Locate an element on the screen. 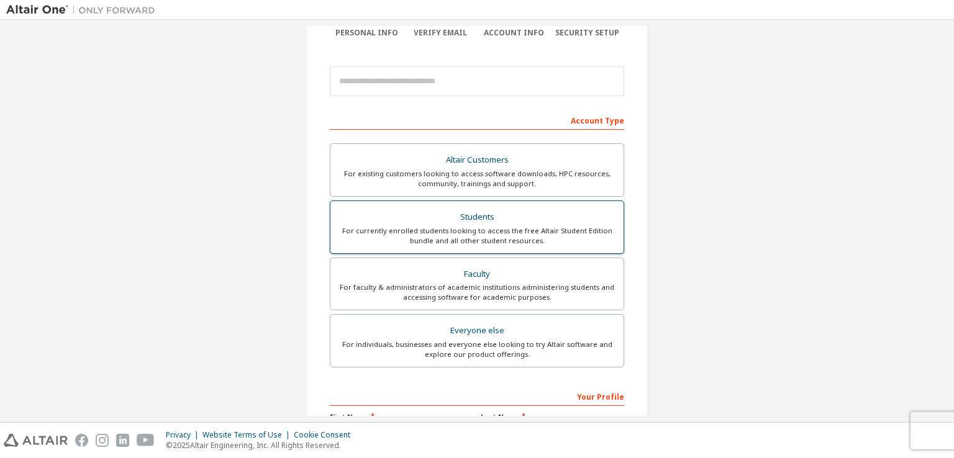  img: linkedin.svg is located at coordinates (122, 440).